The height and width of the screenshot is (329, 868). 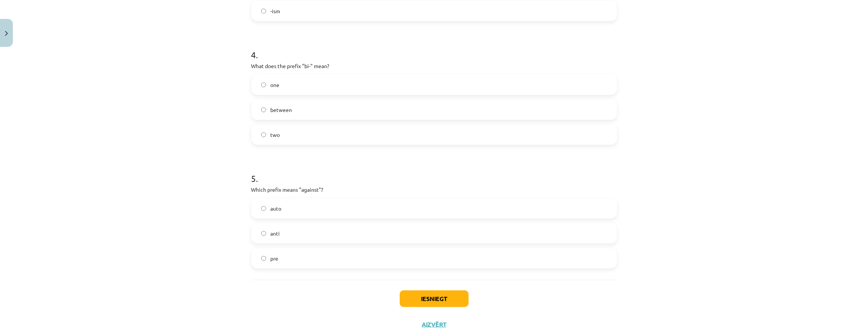 What do you see at coordinates (434, 299) in the screenshot?
I see `button: Iesniegt` at bounding box center [434, 299].